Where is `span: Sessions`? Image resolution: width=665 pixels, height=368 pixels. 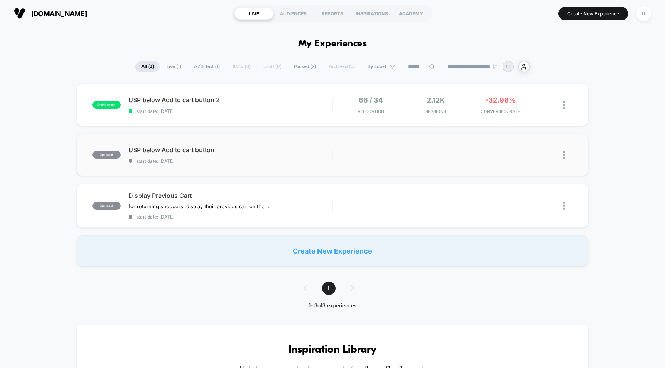 span: Sessions is located at coordinates (435, 112).